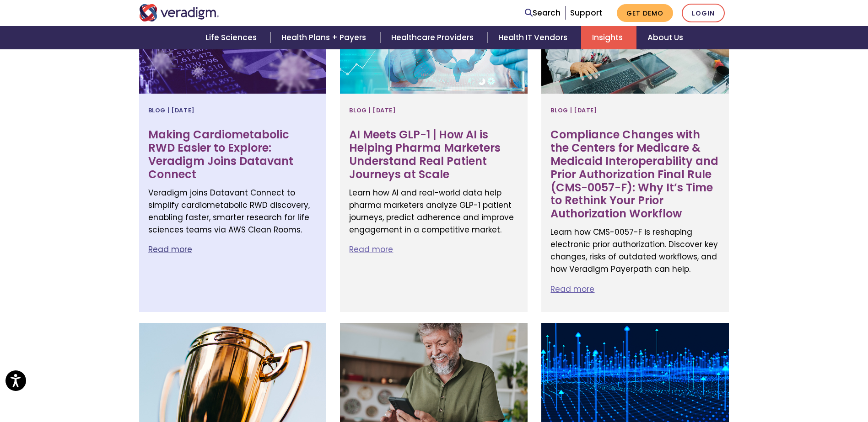 This screenshot has width=868, height=422. What do you see at coordinates (179, 13) in the screenshot?
I see `a: Veradigm logo` at bounding box center [179, 13].